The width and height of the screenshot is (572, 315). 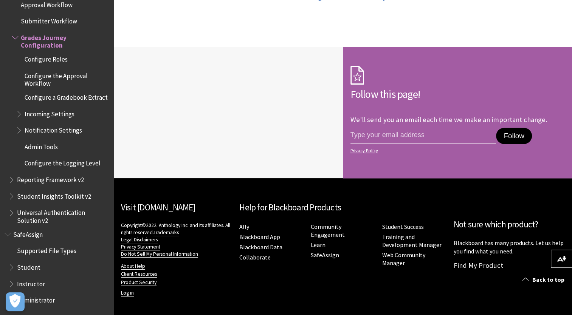 What do you see at coordinates (261, 247) in the screenshot?
I see `a: Blackboard Data` at bounding box center [261, 247].